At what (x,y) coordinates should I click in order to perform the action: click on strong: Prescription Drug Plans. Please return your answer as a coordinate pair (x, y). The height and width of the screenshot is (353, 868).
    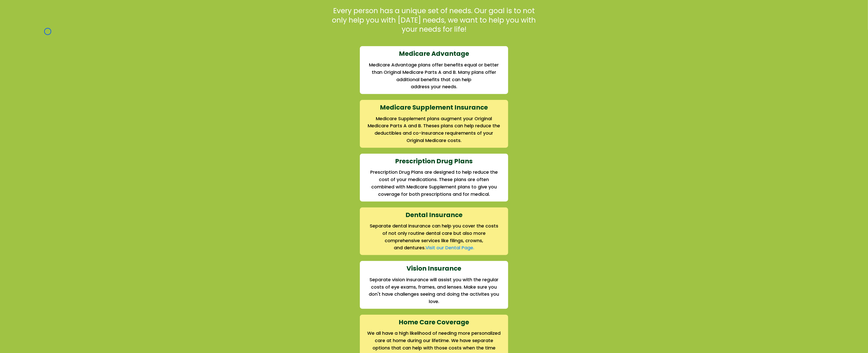
    Looking at the image, I should click on (434, 161).